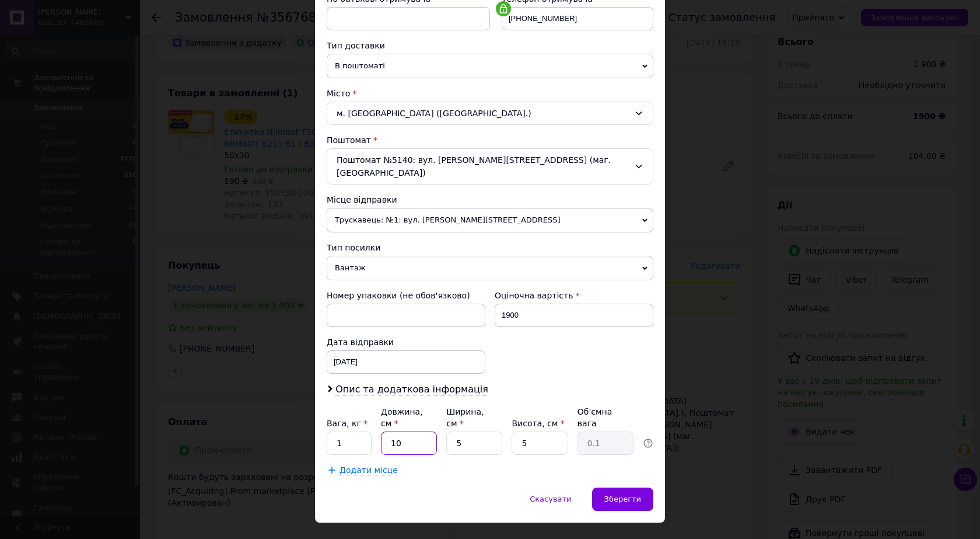 The image size is (980, 539). What do you see at coordinates (406, 296) in the screenshot?
I see `div: Номер упаковки (не обов'язково)` at bounding box center [406, 296].